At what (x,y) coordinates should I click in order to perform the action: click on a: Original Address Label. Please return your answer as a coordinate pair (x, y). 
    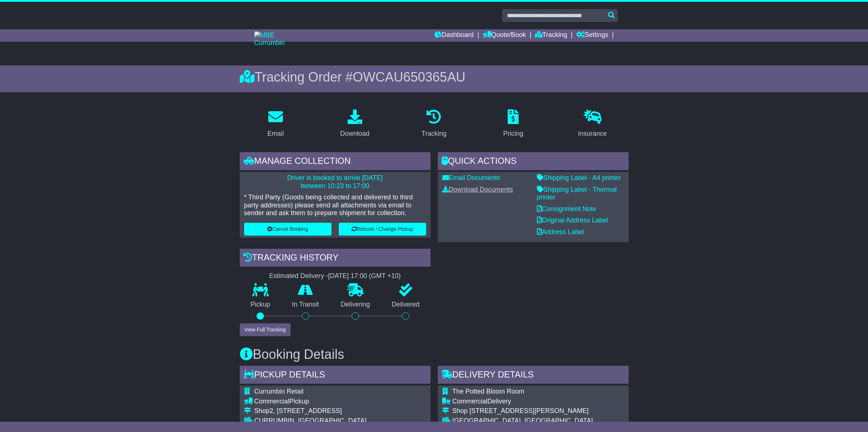
    Looking at the image, I should click on (572, 220).